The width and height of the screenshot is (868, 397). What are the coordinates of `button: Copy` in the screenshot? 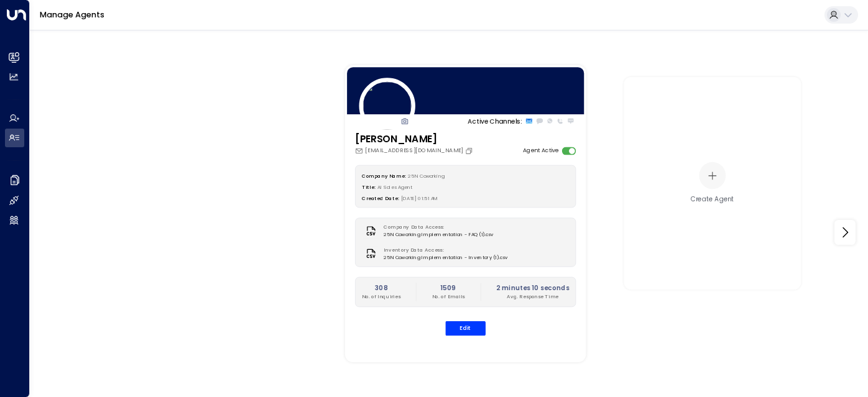 It's located at (470, 150).